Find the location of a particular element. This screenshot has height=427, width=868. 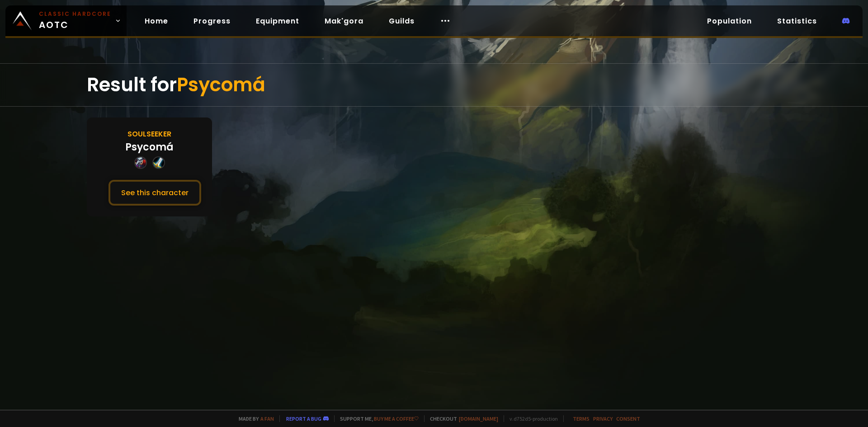

a: Mak'gora is located at coordinates (344, 21).